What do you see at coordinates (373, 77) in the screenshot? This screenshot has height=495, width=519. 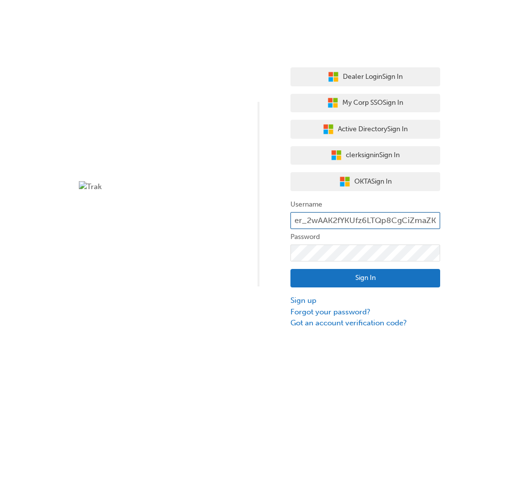 I see `span: Dealer Login Sign In` at bounding box center [373, 77].